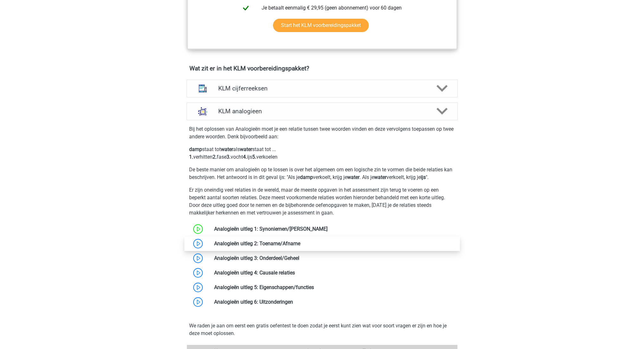 This screenshot has width=644, height=349. I want to click on a: Start het KLM voorbereidingspakket, so click(321, 25).